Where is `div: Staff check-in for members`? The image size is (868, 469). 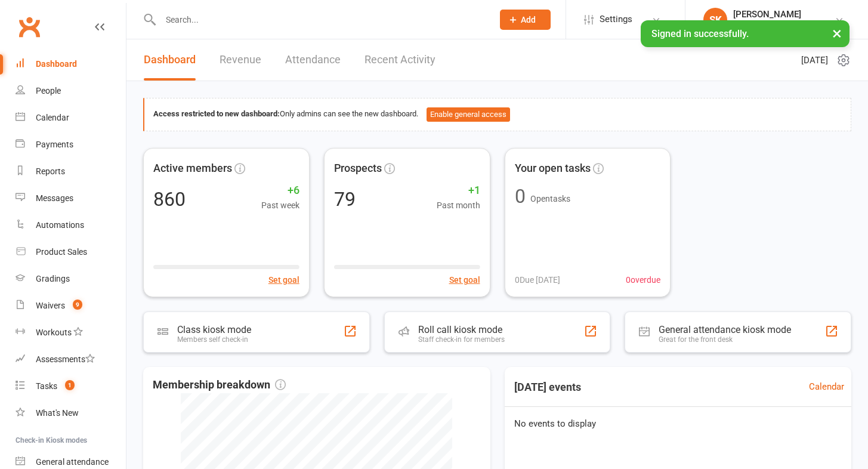
div: Staff check-in for members is located at coordinates (461, 340).